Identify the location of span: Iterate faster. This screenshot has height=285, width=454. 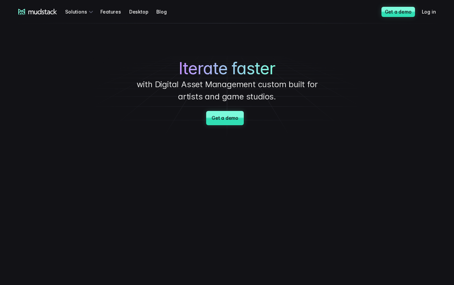
(227, 68).